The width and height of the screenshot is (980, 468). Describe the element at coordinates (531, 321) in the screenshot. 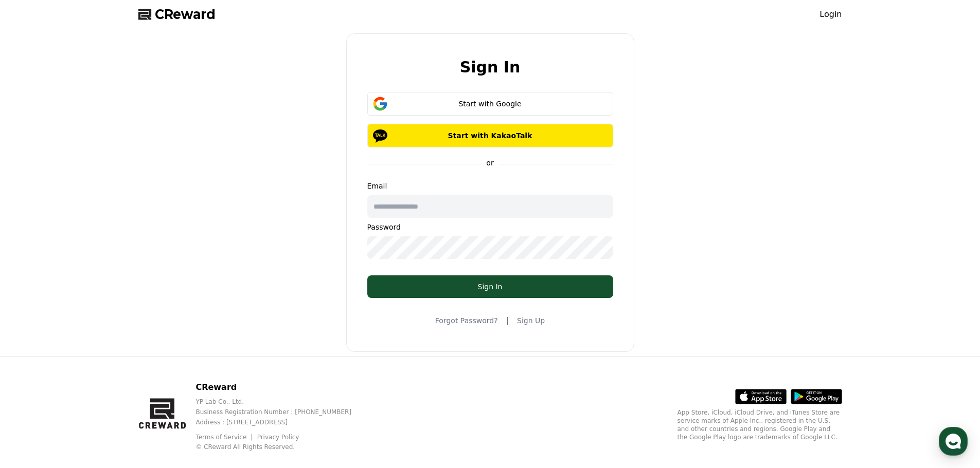

I see `a: Sign Up` at that location.